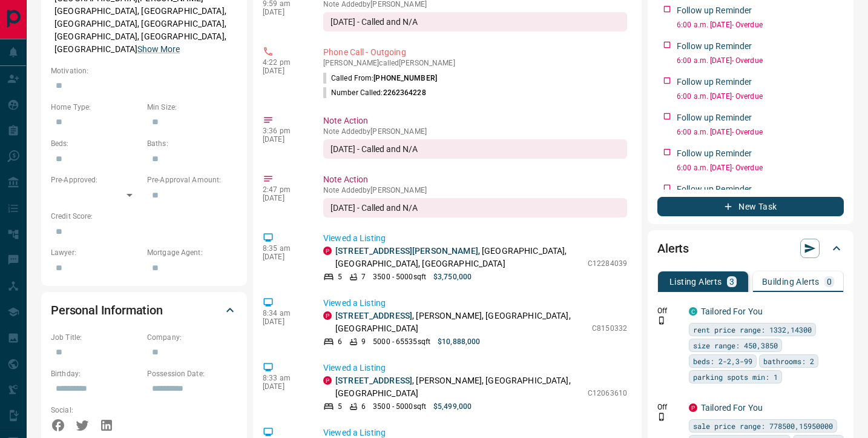  What do you see at coordinates (607, 263) in the screenshot?
I see `p: C12284039` at bounding box center [607, 263].